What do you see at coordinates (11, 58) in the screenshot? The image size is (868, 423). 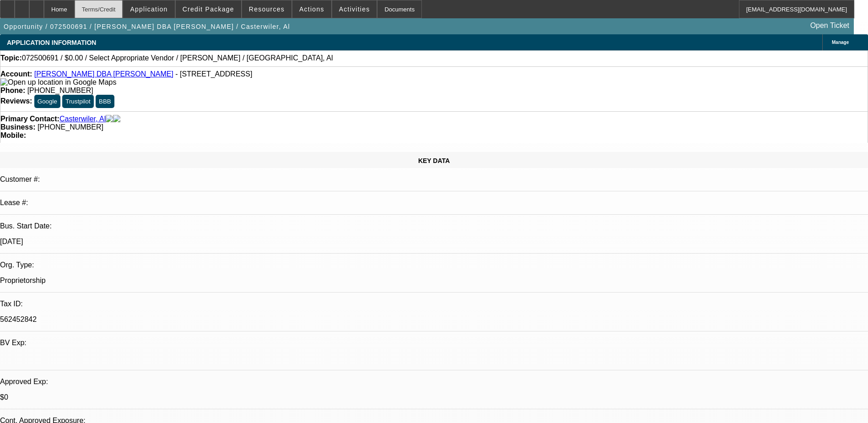 I see `strong: Topic:` at bounding box center [11, 58].